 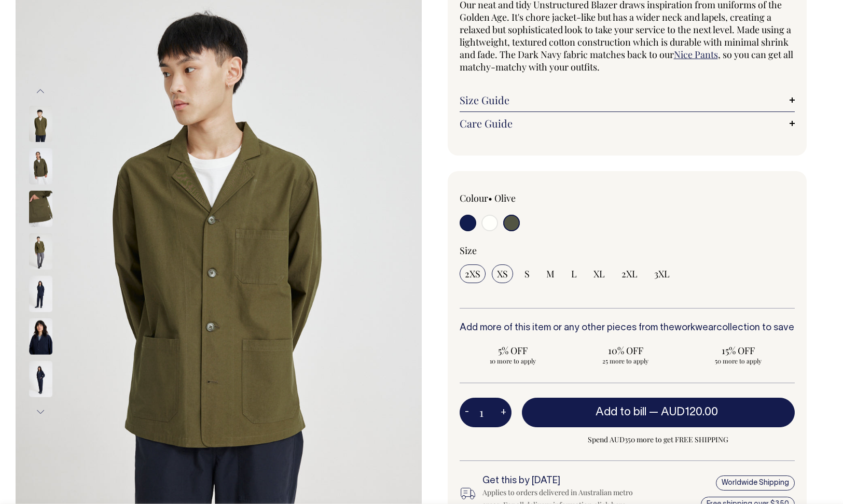 I want to click on input: 2XL, so click(x=629, y=274).